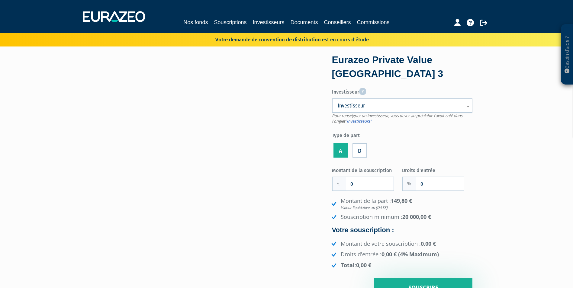  Describe the element at coordinates (341, 150) in the screenshot. I see `label: A` at that location.